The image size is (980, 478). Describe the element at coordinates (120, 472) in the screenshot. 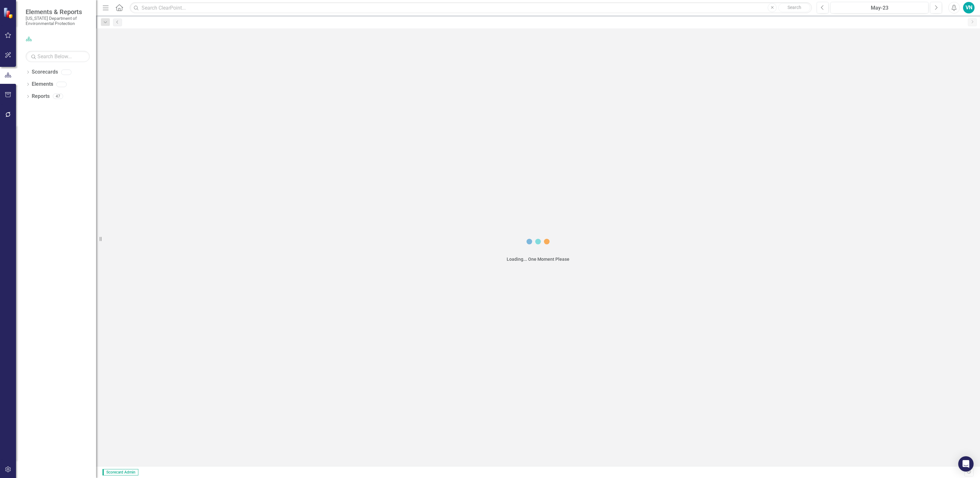

I see `span: Scorecard Admin` at that location.